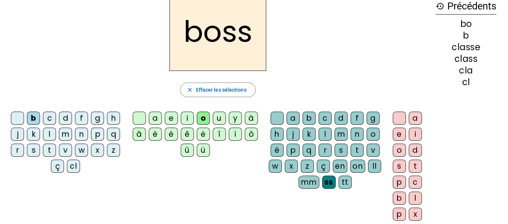 The image size is (508, 224). I want to click on div: bo, so click(466, 24).